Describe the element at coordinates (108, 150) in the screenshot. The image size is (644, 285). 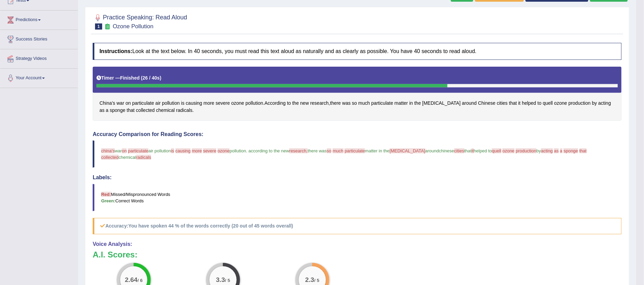
I see `span: china's` at that location.